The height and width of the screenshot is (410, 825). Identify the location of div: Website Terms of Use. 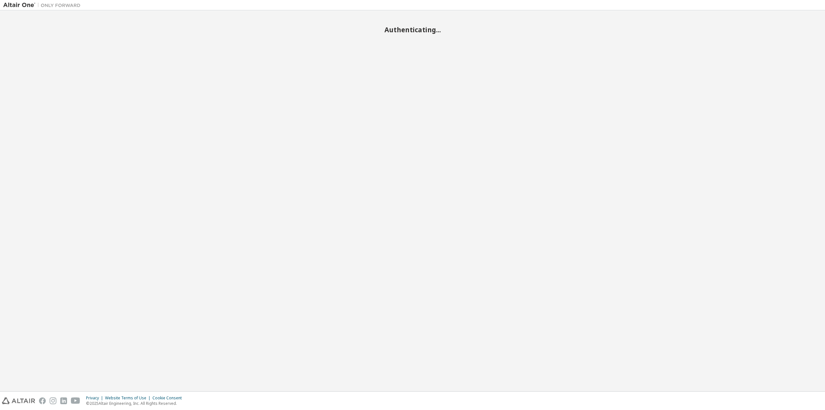
(129, 398).